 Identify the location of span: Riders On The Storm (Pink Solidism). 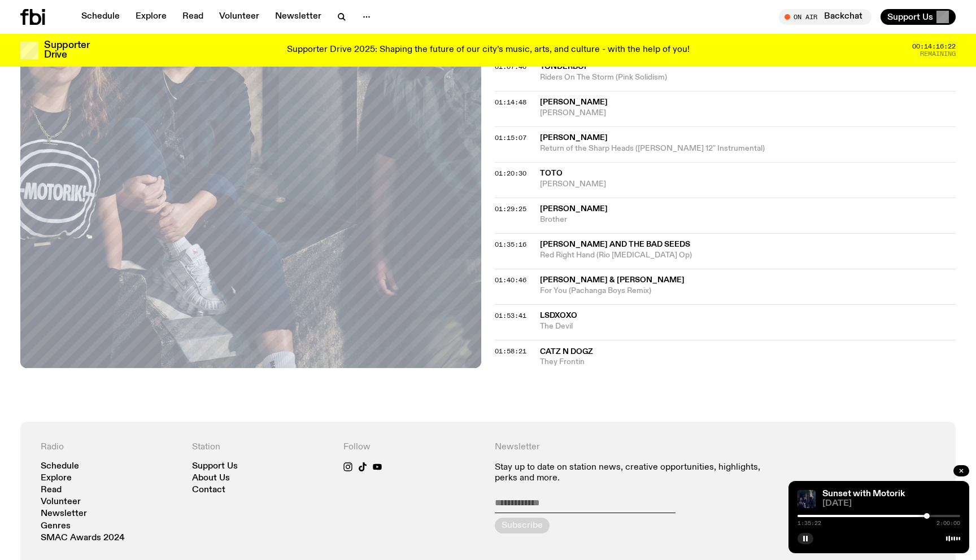
(747, 77).